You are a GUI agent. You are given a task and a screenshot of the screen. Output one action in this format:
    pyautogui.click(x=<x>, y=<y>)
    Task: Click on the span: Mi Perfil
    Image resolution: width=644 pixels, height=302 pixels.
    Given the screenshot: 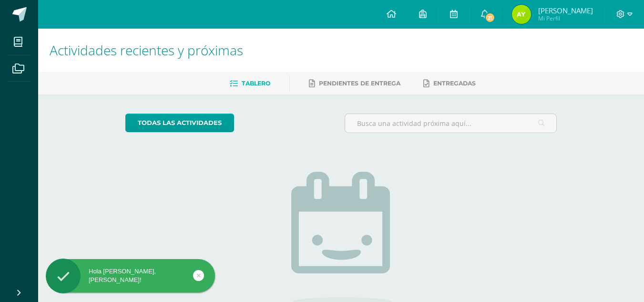 What is the action you would take?
    pyautogui.click(x=565, y=18)
    